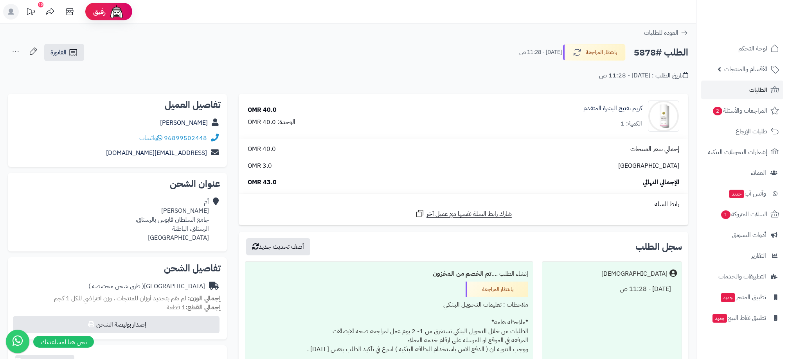 This screenshot has width=788, height=359. I want to click on span: لوحة التحكم, so click(753, 49).